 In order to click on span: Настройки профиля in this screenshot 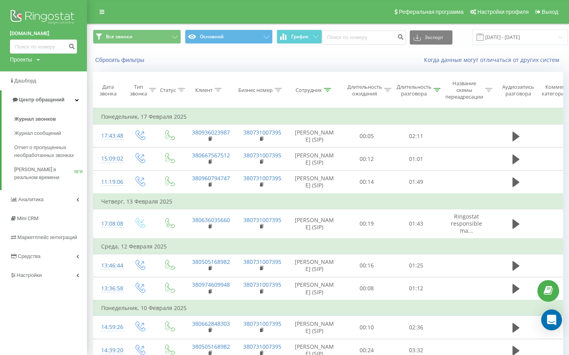, I will do `click(503, 12)`.